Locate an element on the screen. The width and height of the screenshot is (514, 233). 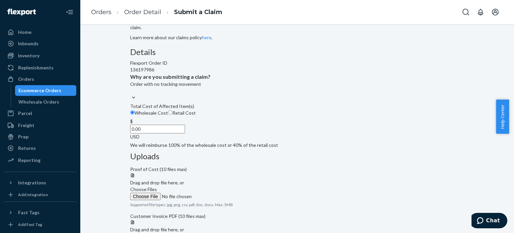
a: Freight is located at coordinates (40, 125).